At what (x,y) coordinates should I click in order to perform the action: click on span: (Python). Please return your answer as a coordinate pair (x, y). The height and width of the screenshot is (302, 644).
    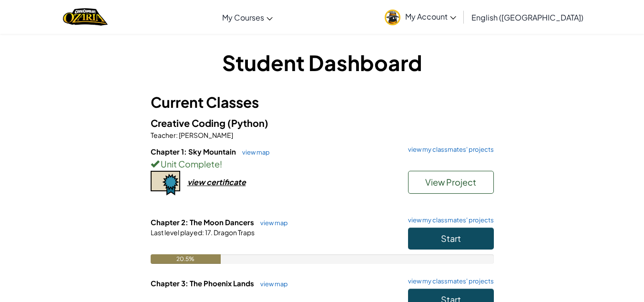
    Looking at the image, I should click on (248, 122).